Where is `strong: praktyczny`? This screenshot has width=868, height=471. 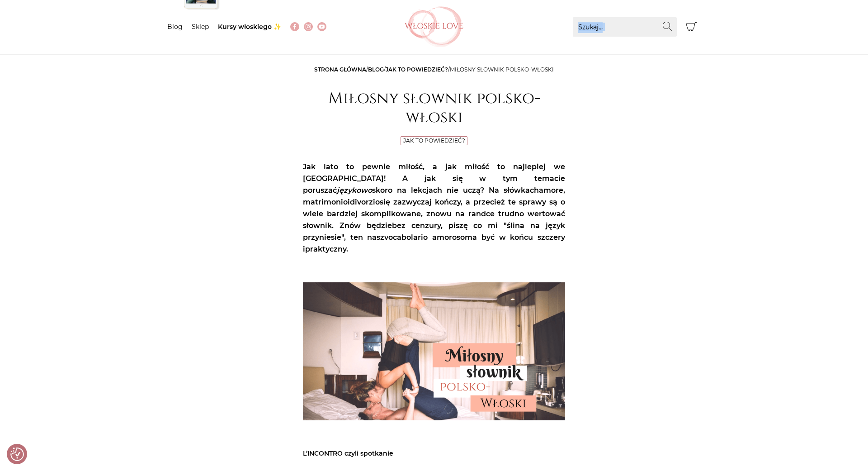
strong: praktyczny is located at coordinates (326, 249).